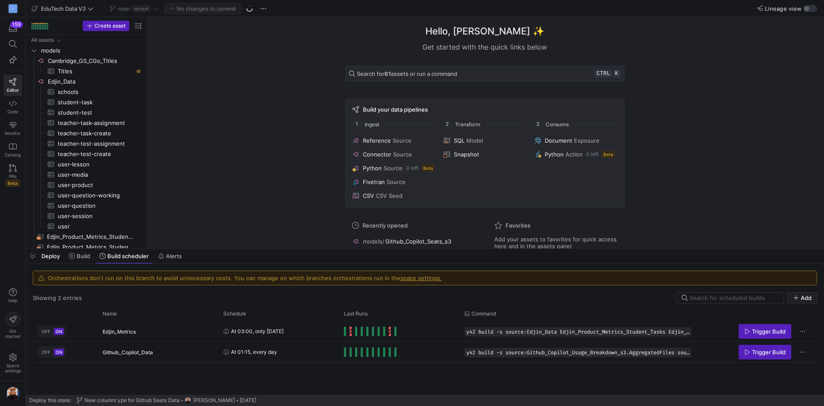  I want to click on a: user-session​​​​​​​​​, so click(86, 216).